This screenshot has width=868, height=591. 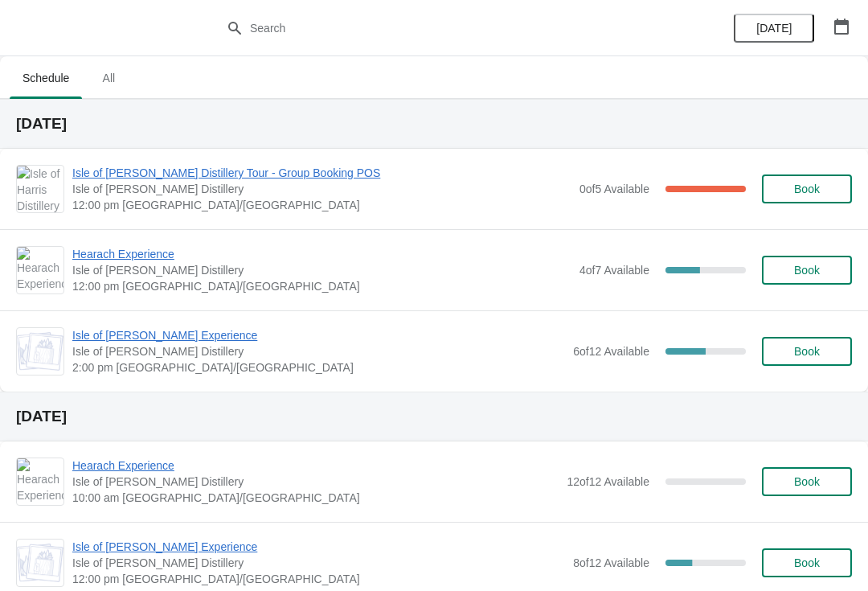 What do you see at coordinates (611, 562) in the screenshot?
I see `span: 8 of 12 Available` at bounding box center [611, 562].